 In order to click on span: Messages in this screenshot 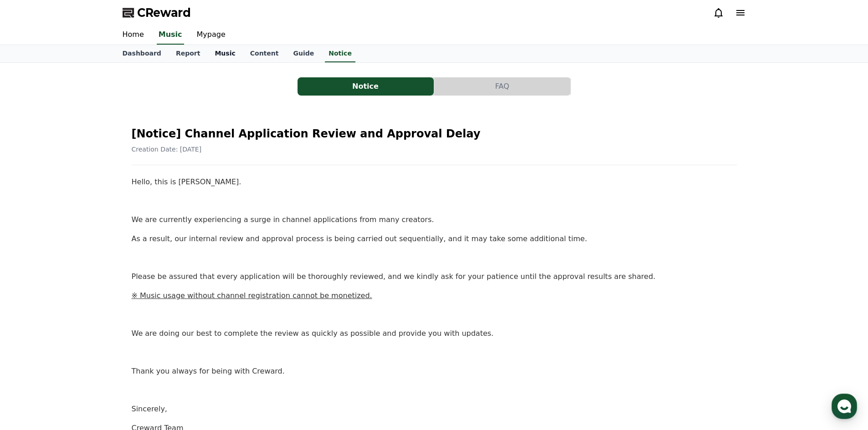, I will do `click(89, 306)`.